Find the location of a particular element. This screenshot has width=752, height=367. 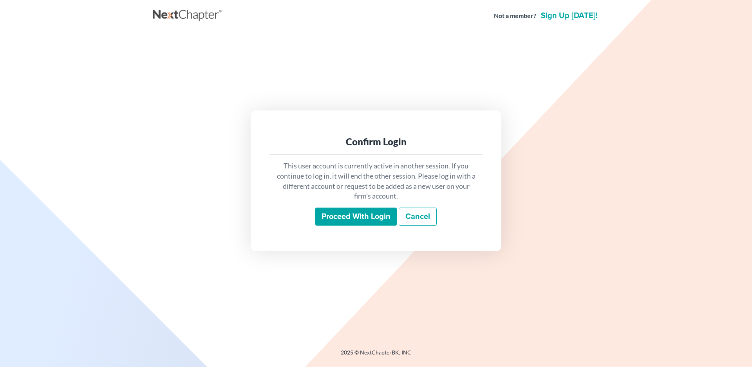

div: 2025 © NextChapterBK, INC is located at coordinates (376, 356).